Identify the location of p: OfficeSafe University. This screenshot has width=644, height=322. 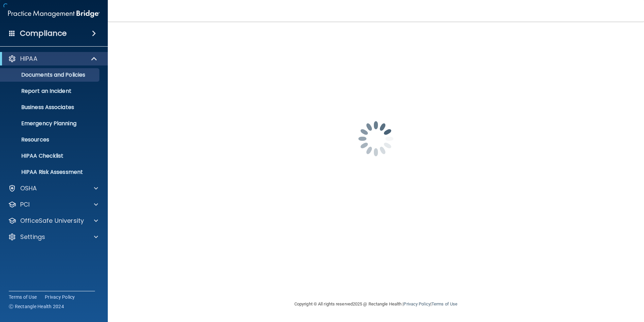
(52, 220).